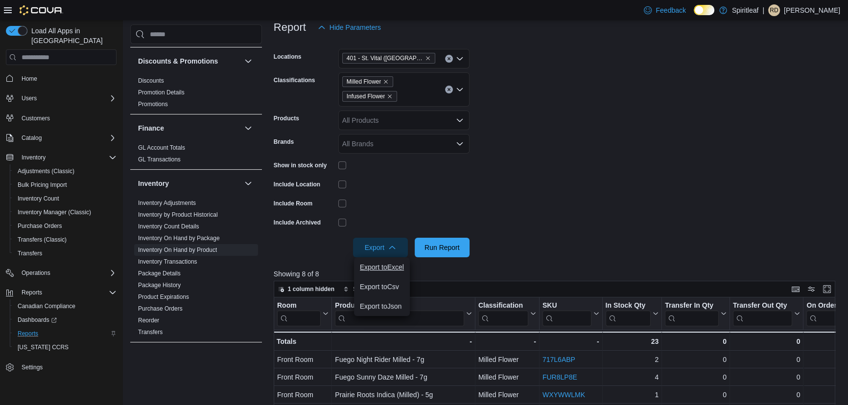  I want to click on a: Promotions, so click(153, 104).